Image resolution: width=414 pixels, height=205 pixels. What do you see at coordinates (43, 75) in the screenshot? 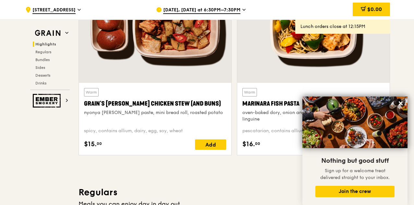
I see `span: Desserts` at bounding box center [43, 75].